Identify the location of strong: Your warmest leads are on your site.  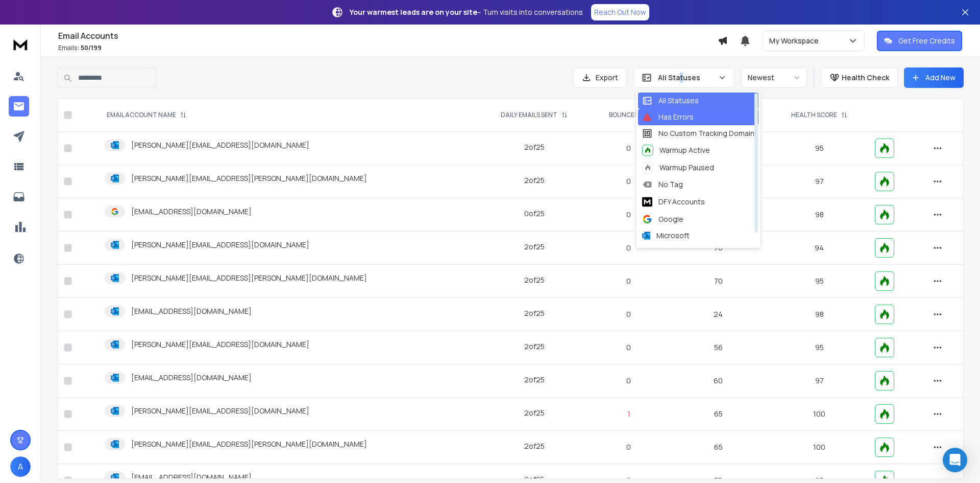
(414, 12).